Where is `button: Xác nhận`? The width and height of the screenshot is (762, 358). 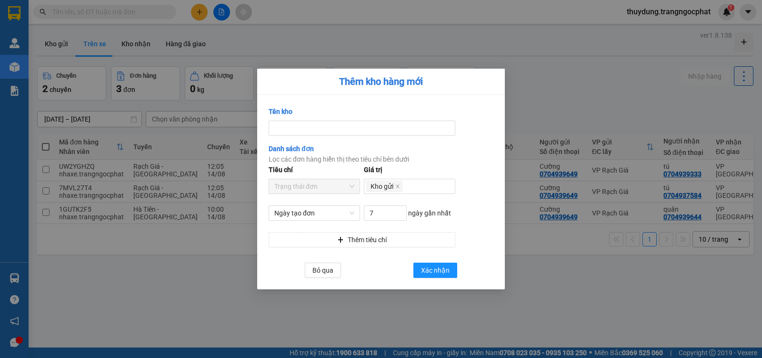
button: Xác nhận is located at coordinates (435, 270).